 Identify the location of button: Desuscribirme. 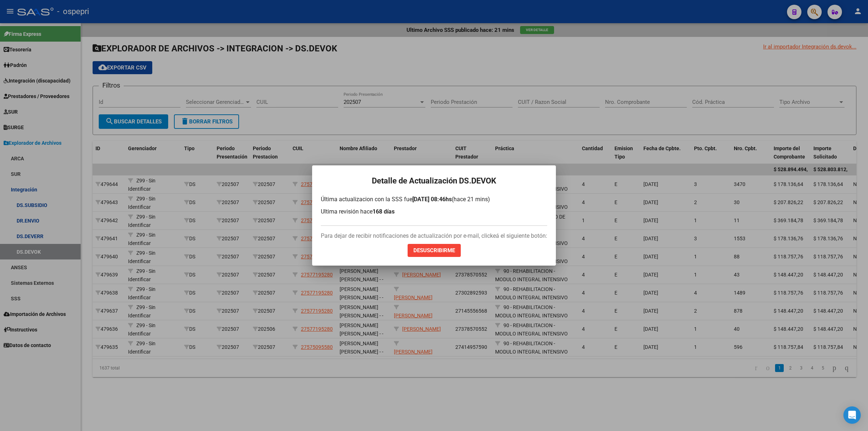
(434, 251).